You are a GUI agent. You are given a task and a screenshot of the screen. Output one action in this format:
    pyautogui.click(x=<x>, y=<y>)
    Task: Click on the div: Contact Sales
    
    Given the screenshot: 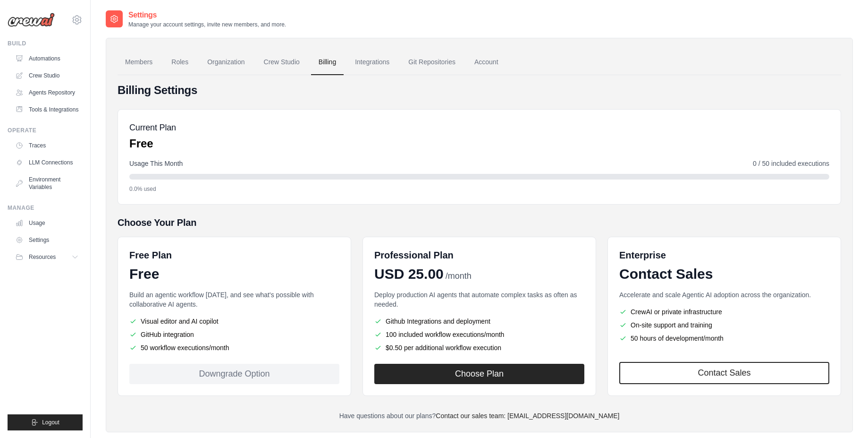 What is the action you would take?
    pyautogui.click(x=724, y=274)
    